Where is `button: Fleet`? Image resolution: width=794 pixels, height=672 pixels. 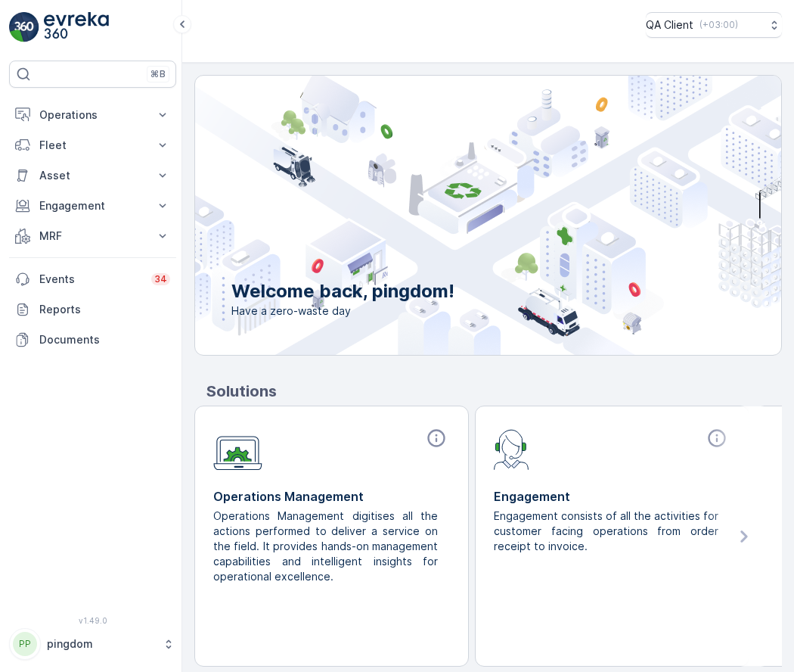
button: Fleet is located at coordinates (92, 146).